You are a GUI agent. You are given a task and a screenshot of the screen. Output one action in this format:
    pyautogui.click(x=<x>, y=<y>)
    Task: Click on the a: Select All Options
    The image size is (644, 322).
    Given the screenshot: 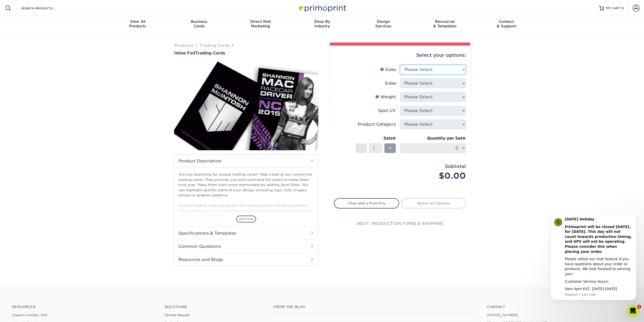 What is the action you would take?
    pyautogui.click(x=433, y=203)
    